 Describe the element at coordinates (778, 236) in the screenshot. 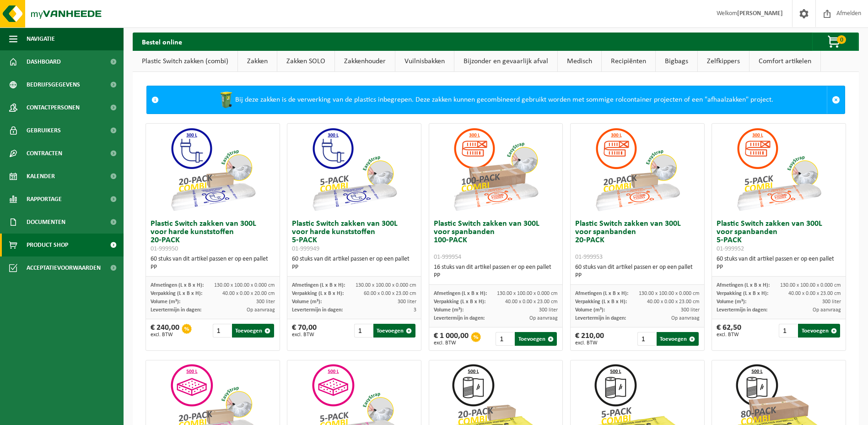

I see `h3: Plastic Switch zakken van 300L voor spanbanden 5-PACK` at that location.